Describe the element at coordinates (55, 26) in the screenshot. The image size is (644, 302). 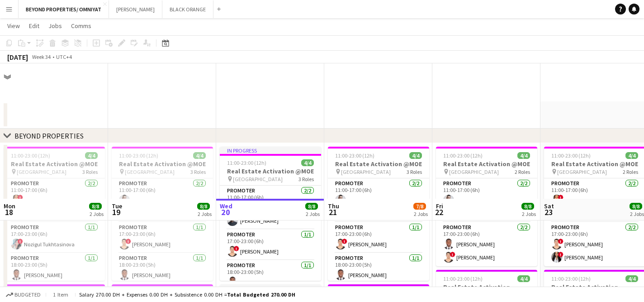
I see `span: Jobs` at that location.